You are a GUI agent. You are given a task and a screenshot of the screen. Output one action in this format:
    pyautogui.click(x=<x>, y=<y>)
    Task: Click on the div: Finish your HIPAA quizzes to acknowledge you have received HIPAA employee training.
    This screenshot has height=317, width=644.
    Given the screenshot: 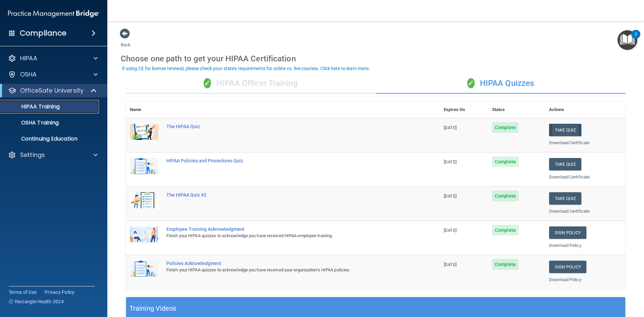 What is the action you would take?
    pyautogui.click(x=286, y=236)
    